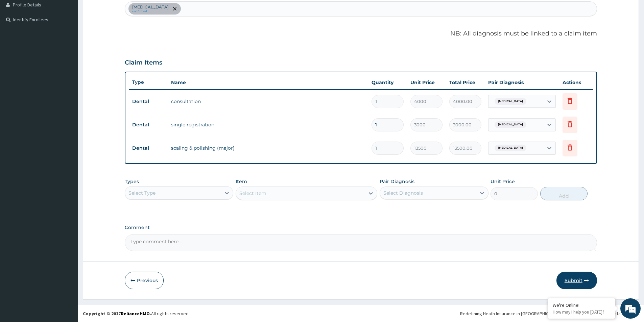 Image resolution: width=644 pixels, height=322 pixels. What do you see at coordinates (268, 101) in the screenshot?
I see `td: consultation` at bounding box center [268, 101].